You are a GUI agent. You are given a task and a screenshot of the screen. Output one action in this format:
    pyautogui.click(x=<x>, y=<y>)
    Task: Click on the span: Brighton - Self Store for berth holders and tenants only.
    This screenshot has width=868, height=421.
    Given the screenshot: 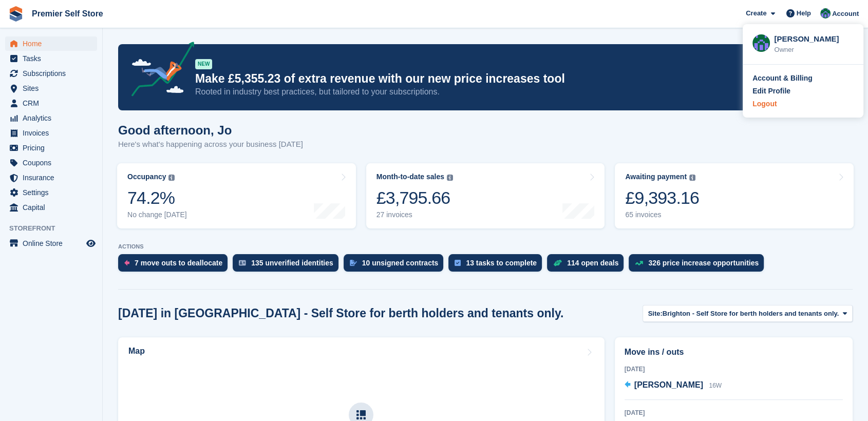 What is the action you would take?
    pyautogui.click(x=751, y=314)
    